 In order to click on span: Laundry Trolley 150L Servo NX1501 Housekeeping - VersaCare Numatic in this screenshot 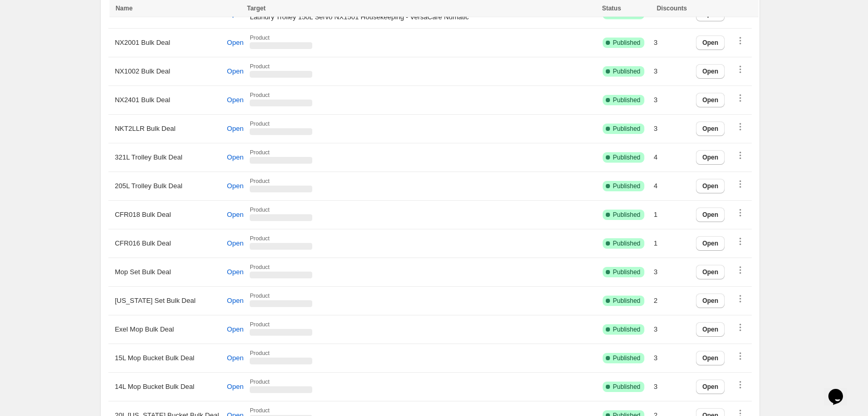, I will do `click(359, 16)`.